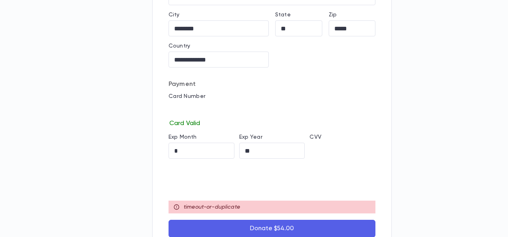 This screenshot has width=508, height=237. Describe the element at coordinates (342, 137) in the screenshot. I see `p: CVV` at that location.